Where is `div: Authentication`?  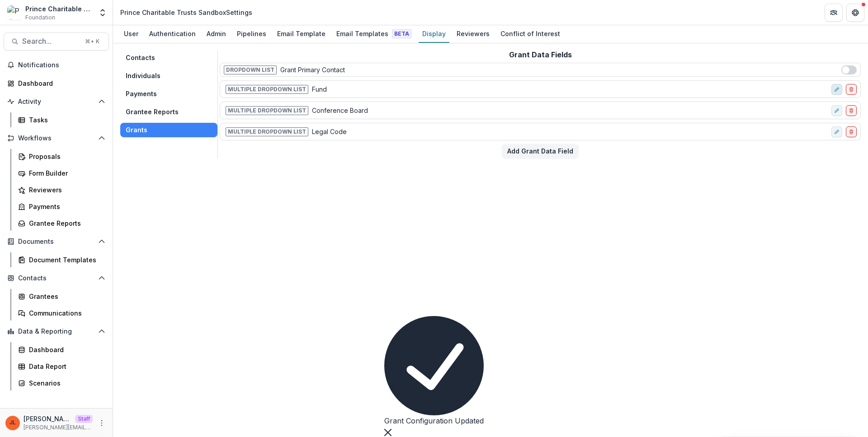
div: Authentication is located at coordinates (172, 33).